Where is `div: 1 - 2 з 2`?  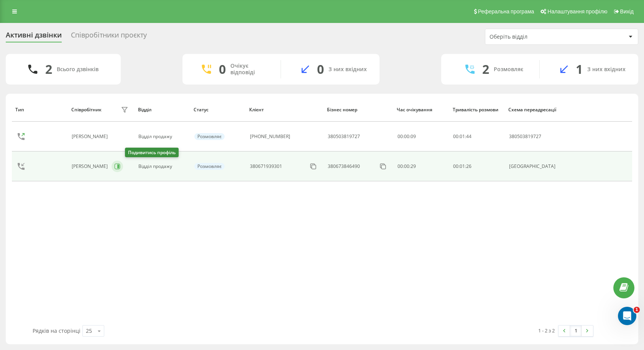
div: 1 - 2 з 2 is located at coordinates (546, 331).